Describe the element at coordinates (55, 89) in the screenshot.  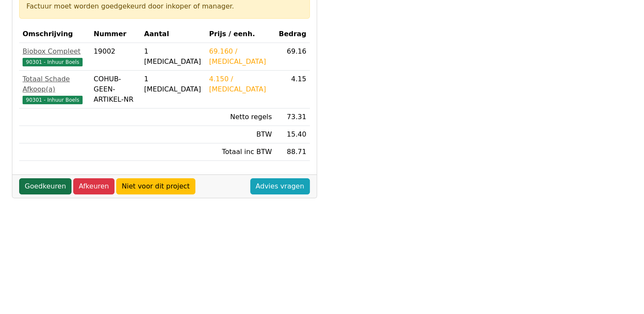
I see `a: Totaal Schade Afkoop(a)90301 - Inhuur Boels` at that location.